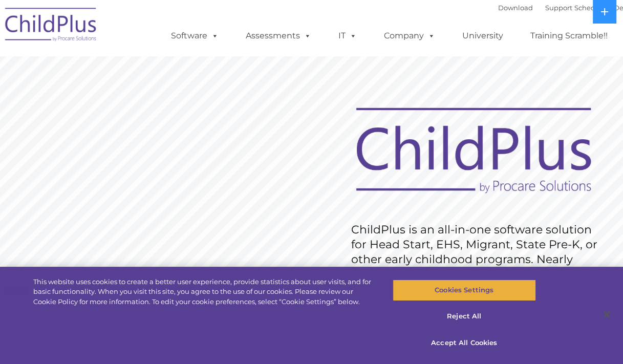  What do you see at coordinates (475, 274) in the screenshot?
I see `rs-layer: ChildPlus is an all-in-one software solution for Head Start, EHS, Migrant, State Pre-K, or other ...` at bounding box center [475, 274].